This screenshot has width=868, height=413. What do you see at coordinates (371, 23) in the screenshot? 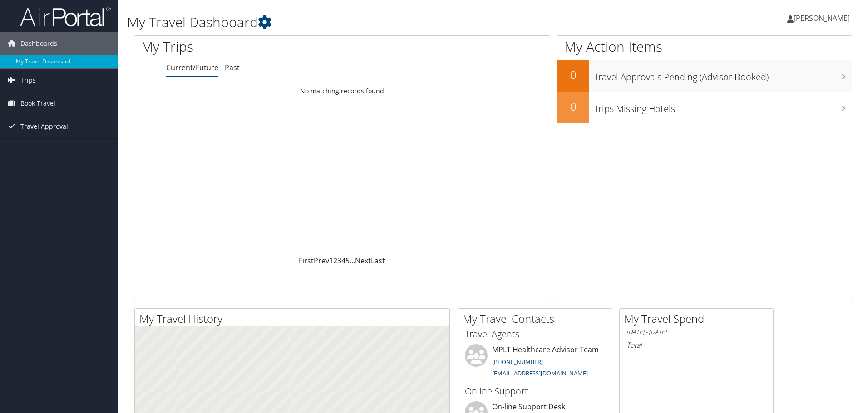
I see `h1: My Travel Dashboard` at bounding box center [371, 23].